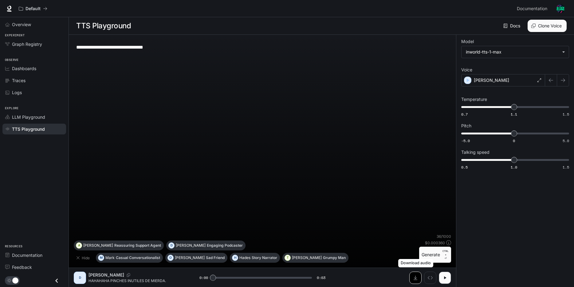 The image size is (574, 287). Describe the element at coordinates (466, 126) in the screenshot. I see `p: Pitch` at that location.